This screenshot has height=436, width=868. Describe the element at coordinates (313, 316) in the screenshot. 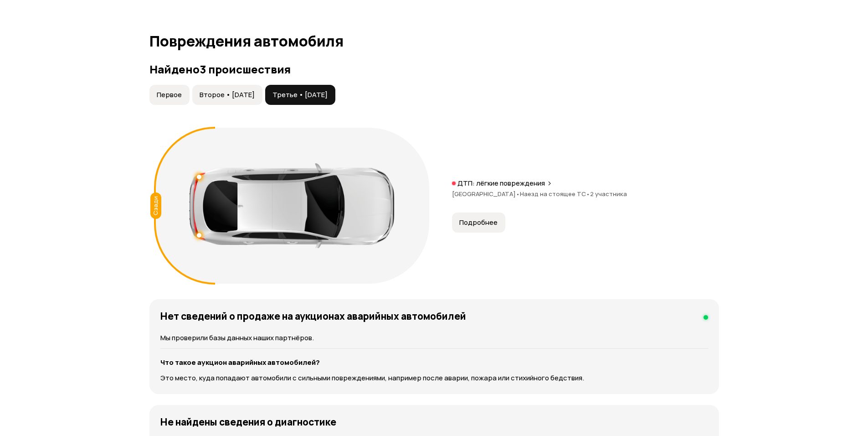

I see `h4: Нет сведений о продаже на аукционах аварийных автомобилей` at that location.